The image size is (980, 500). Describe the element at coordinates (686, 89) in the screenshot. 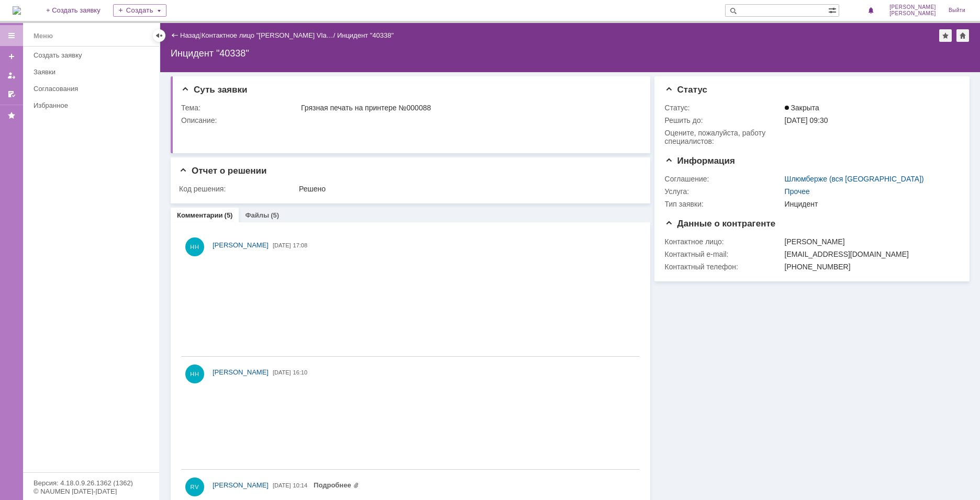

I see `span: Статус` at that location.